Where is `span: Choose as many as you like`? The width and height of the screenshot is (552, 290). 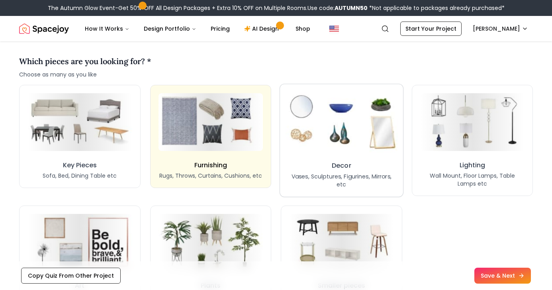 span: Choose as many as you like is located at coordinates (85, 74).